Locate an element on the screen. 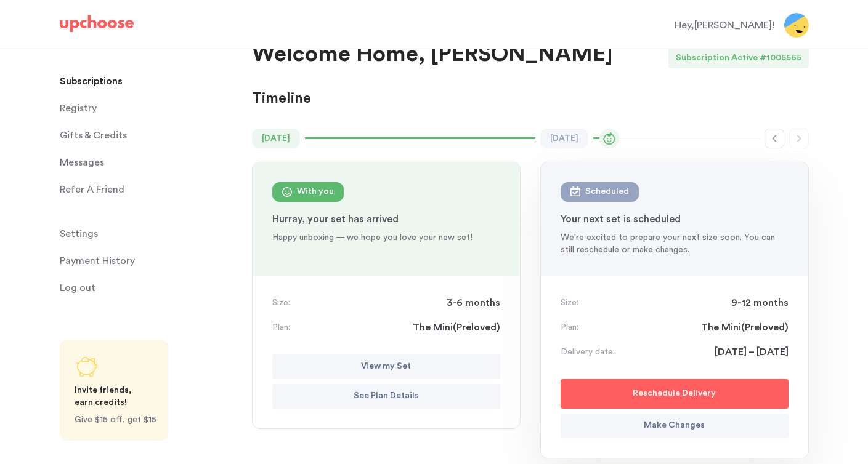  div: With you is located at coordinates (315, 192).